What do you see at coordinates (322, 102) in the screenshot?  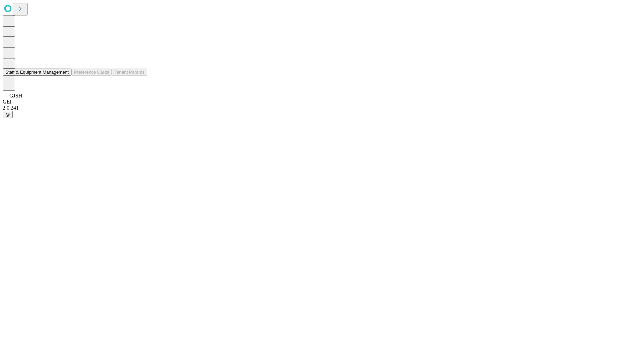 I see `div: GEI` at bounding box center [322, 102].